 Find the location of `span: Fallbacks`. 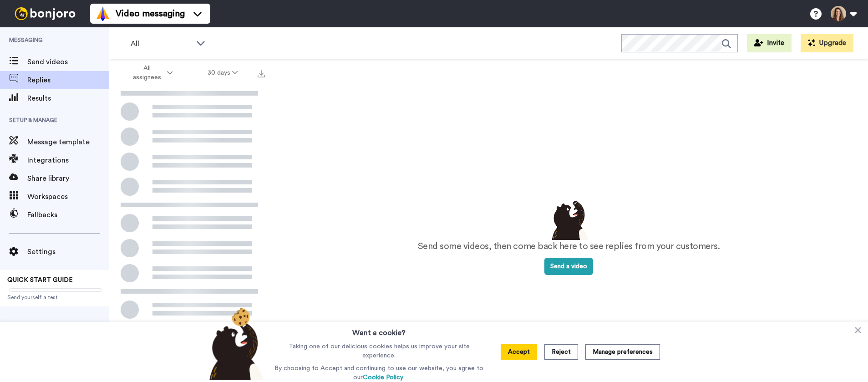

span: Fallbacks is located at coordinates (68, 215).